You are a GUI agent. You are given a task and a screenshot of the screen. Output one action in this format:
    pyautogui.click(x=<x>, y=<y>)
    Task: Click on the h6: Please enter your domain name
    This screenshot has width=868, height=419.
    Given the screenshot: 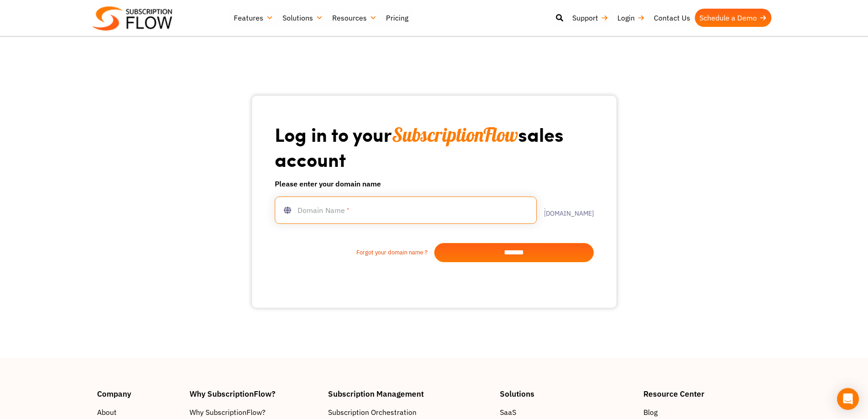 What is the action you would take?
    pyautogui.click(x=434, y=184)
    